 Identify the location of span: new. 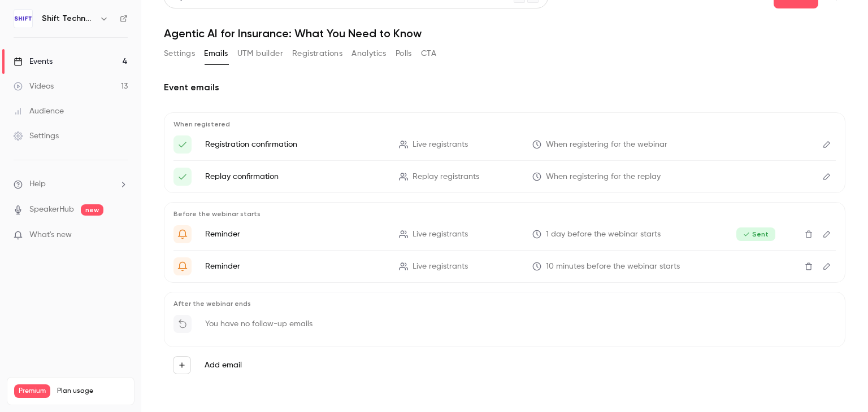
(92, 210).